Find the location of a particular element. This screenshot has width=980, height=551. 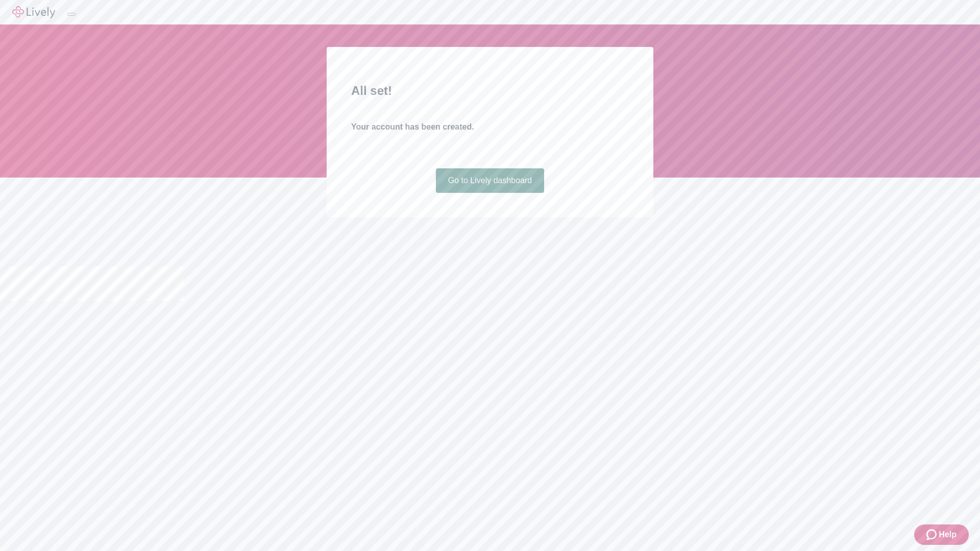

button: Zendesk support iconHelp is located at coordinates (941, 535).